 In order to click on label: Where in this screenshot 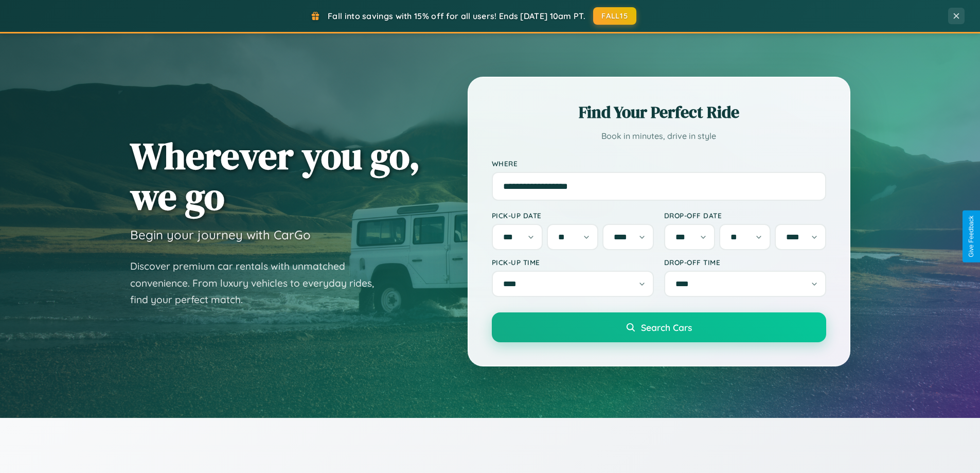, I will do `click(660, 164)`.